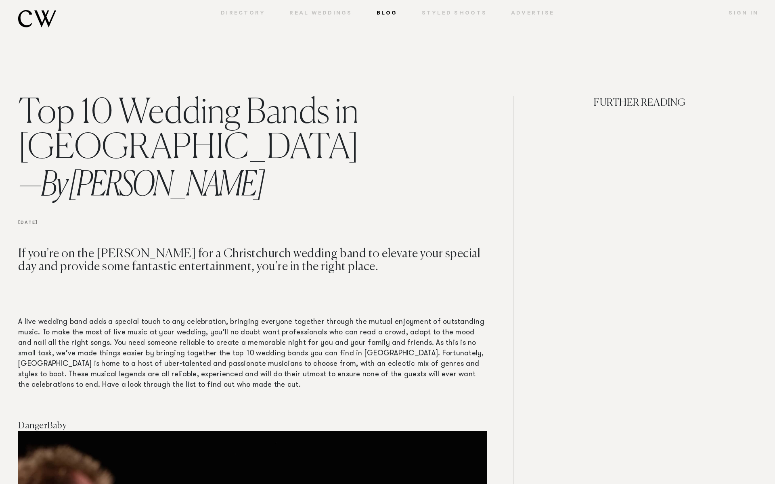 Image resolution: width=775 pixels, height=484 pixels. I want to click on a: Blog, so click(387, 14).